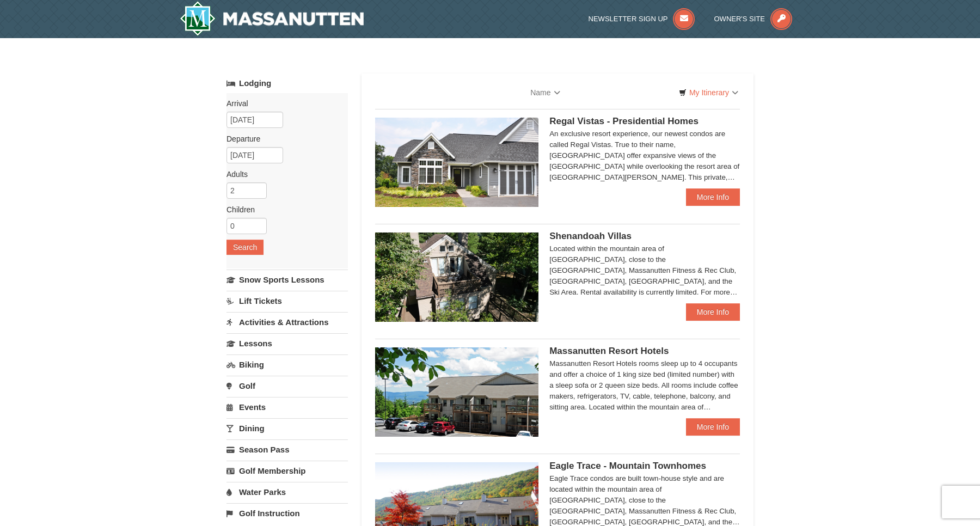 Image resolution: width=980 pixels, height=526 pixels. What do you see at coordinates (287, 449) in the screenshot?
I see `a: Season Pass` at bounding box center [287, 449].